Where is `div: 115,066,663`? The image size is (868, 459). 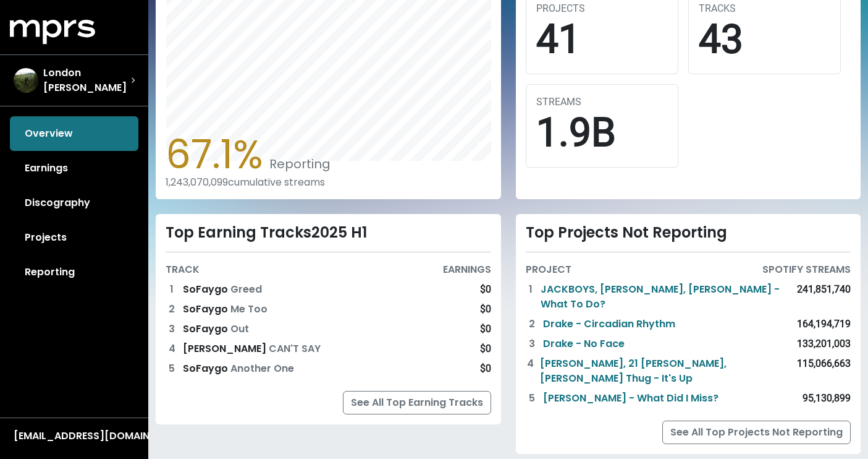
div: 115,066,663 is located at coordinates (824, 371).